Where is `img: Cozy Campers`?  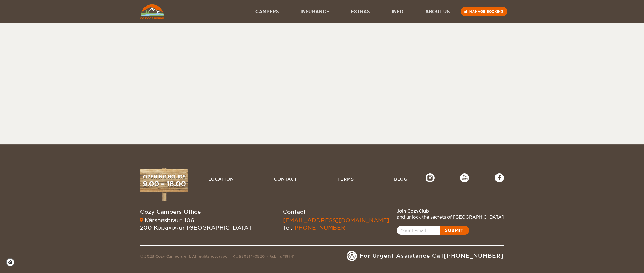 img: Cozy Campers is located at coordinates (152, 12).